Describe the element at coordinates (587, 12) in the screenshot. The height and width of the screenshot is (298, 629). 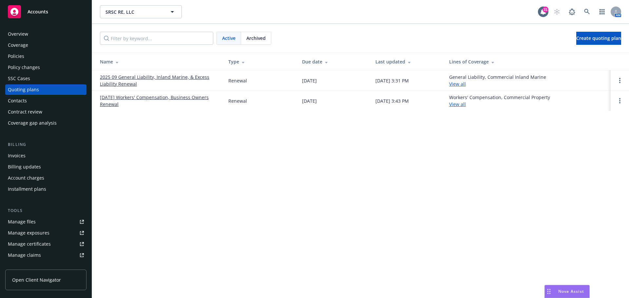
I see `a: Search` at that location.